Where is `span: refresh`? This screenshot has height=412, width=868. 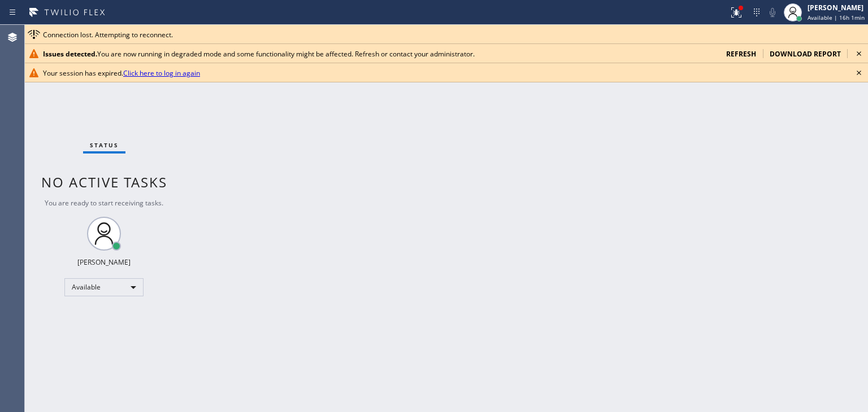
span: refresh is located at coordinates (741, 54).